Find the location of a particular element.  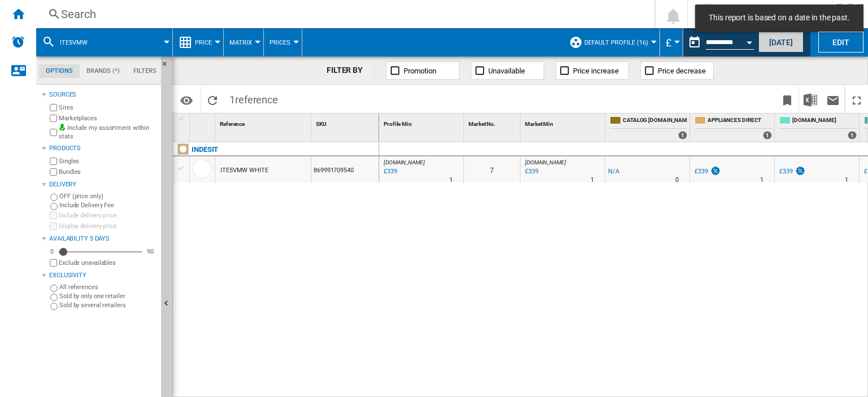

label: Exclude unavailables is located at coordinates (108, 263).